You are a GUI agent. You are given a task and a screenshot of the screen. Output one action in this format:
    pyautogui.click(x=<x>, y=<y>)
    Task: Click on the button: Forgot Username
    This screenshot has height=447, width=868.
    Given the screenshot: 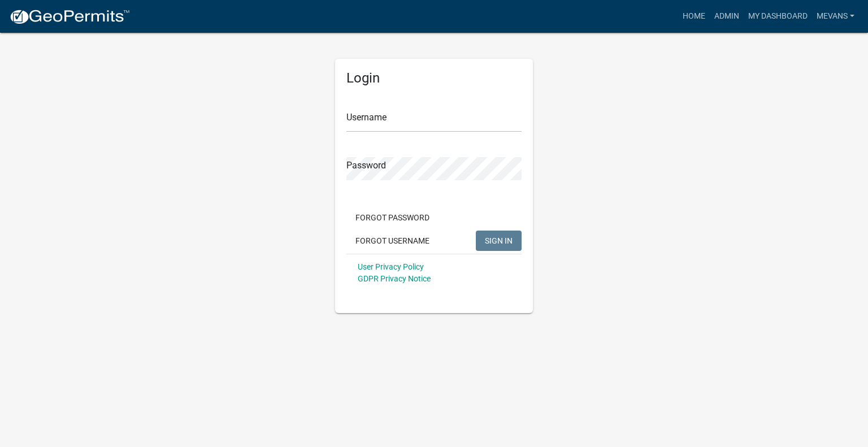 What is the action you would take?
    pyautogui.click(x=392, y=241)
    